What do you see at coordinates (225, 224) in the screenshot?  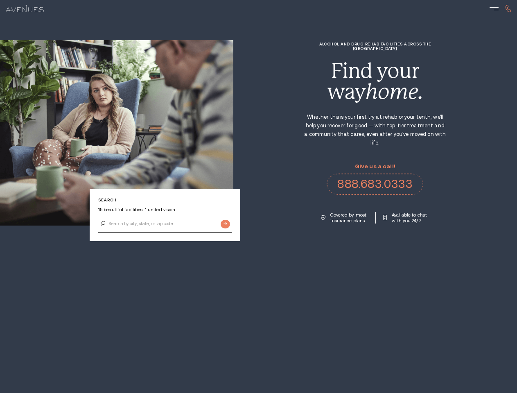 I see `input: Submit` at bounding box center [225, 224].